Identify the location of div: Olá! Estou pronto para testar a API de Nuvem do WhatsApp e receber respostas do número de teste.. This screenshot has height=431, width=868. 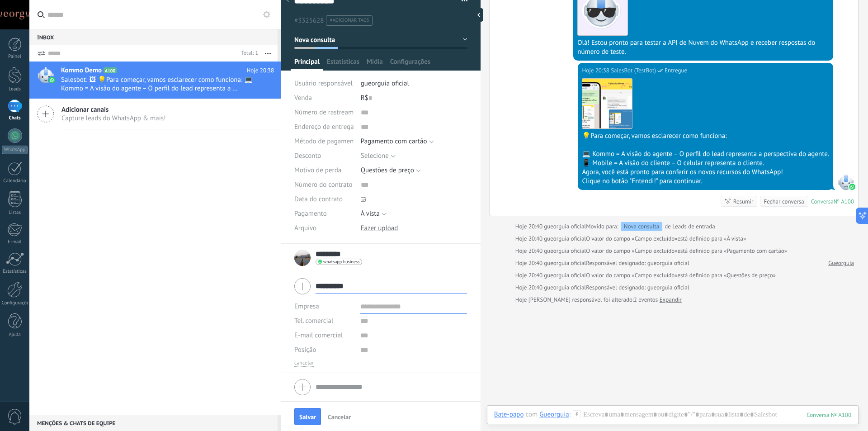
(703, 48).